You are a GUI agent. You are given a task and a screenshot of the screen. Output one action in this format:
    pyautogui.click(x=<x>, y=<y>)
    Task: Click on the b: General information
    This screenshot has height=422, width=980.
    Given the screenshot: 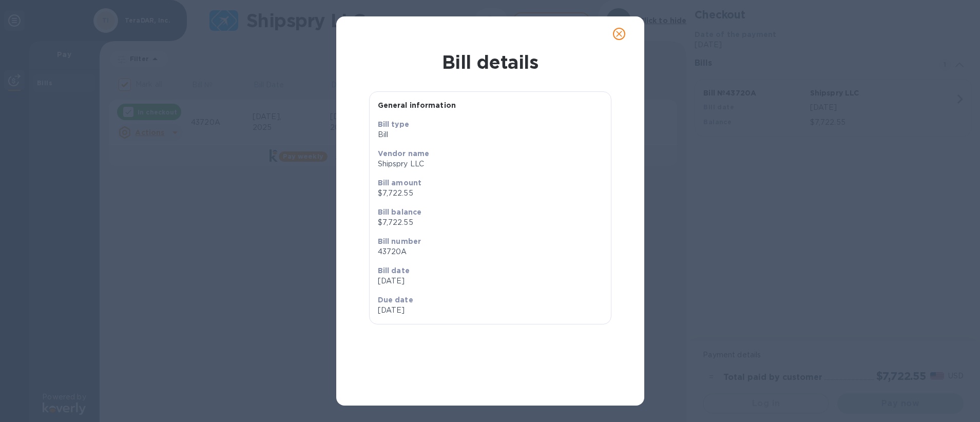 What is the action you would take?
    pyautogui.click(x=417, y=106)
    